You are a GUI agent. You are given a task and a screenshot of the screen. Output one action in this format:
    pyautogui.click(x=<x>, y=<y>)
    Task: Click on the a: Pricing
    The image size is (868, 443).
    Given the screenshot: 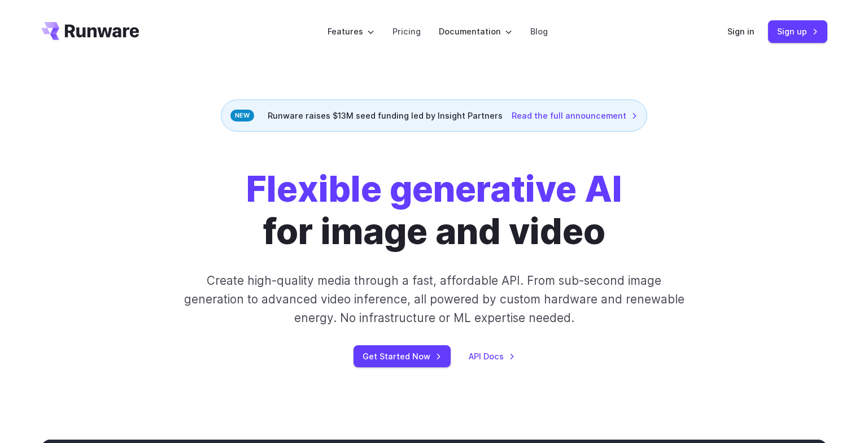 What is the action you would take?
    pyautogui.click(x=407, y=31)
    